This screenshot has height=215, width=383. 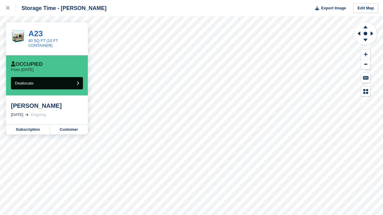 What do you see at coordinates (333, 8) in the screenshot?
I see `span: Export Image` at bounding box center [333, 8].